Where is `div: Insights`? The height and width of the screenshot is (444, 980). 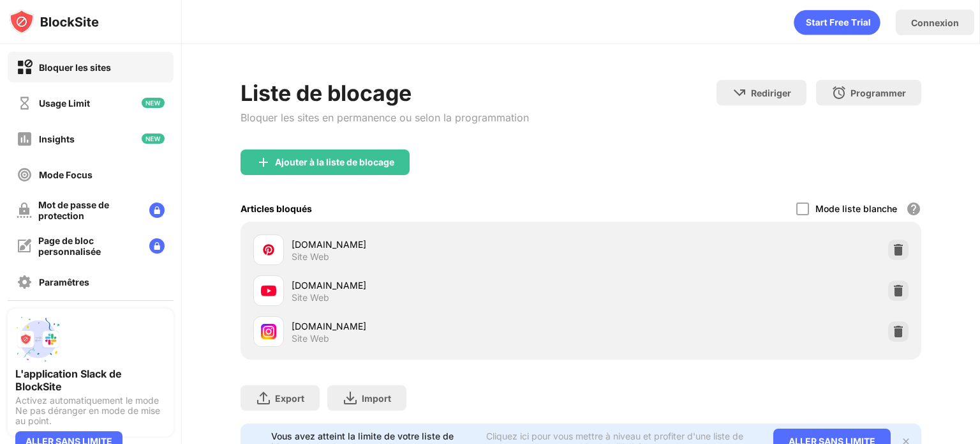 div: Insights is located at coordinates (57, 138).